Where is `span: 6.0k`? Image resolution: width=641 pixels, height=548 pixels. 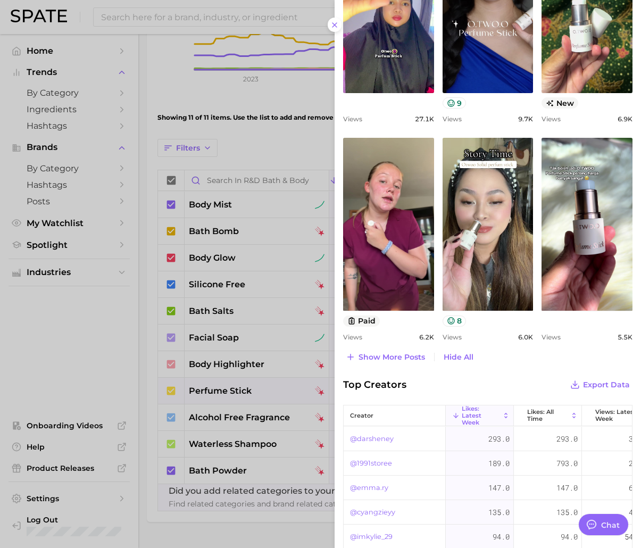
span: 6.0k is located at coordinates (526, 337).